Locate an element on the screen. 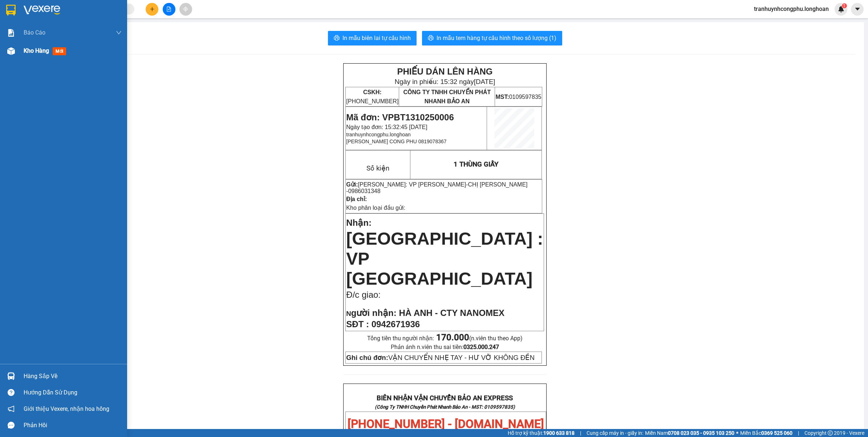 The width and height of the screenshot is (868, 437). span: down is located at coordinates (119, 32).